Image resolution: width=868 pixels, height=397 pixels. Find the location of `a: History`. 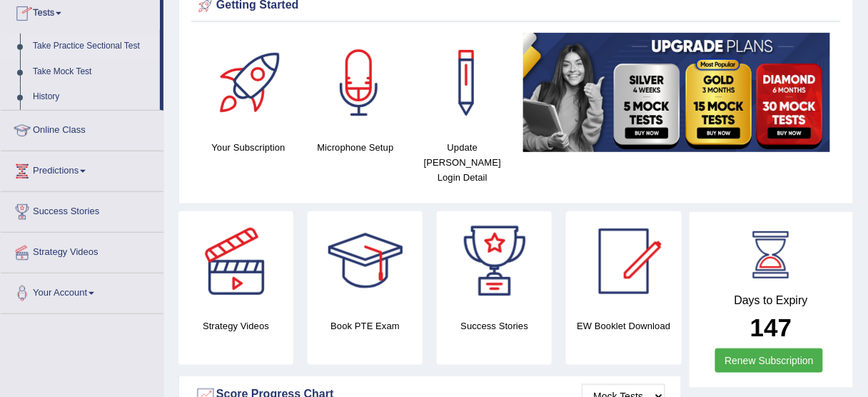

a: History is located at coordinates (93, 97).